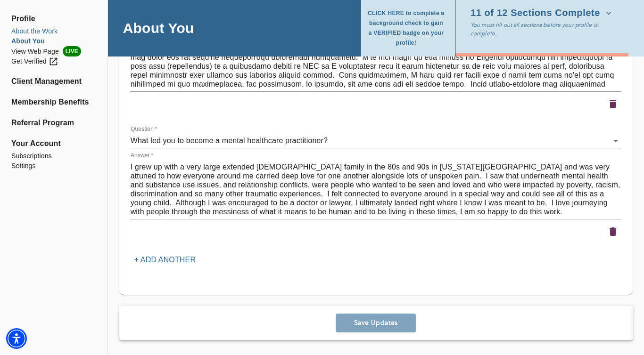 This screenshot has width=644, height=355. I want to click on a: Client Management, so click(54, 81).